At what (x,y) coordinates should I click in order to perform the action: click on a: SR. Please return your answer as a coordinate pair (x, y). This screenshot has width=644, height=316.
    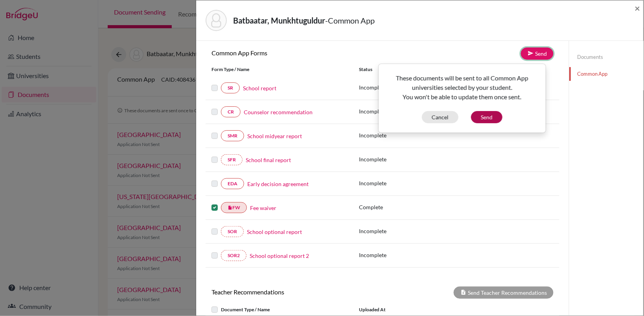
    Looking at the image, I should click on (230, 88).